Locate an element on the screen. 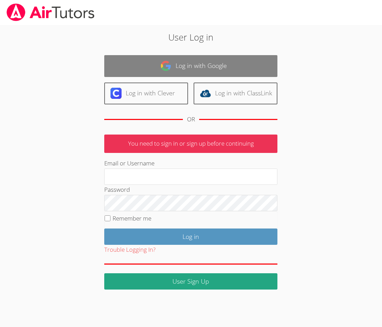 The width and height of the screenshot is (382, 327). label: Remember me is located at coordinates (132, 218).